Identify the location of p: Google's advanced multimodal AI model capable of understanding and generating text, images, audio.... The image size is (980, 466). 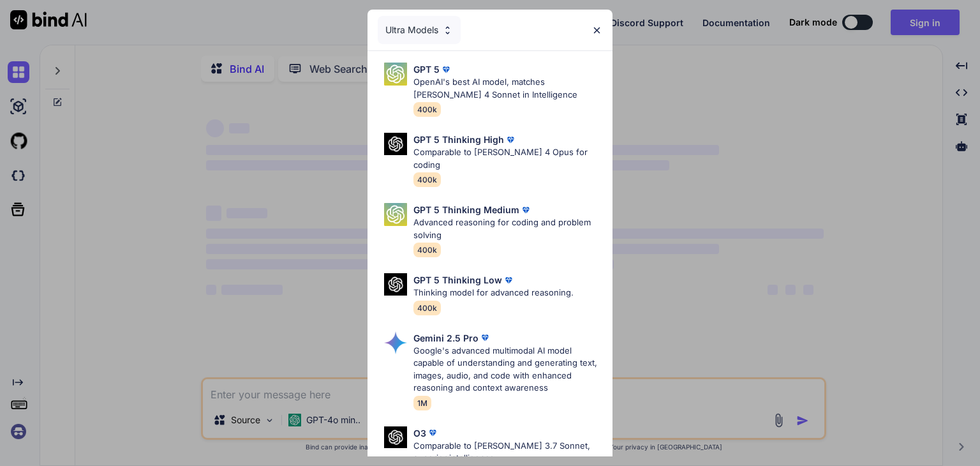
(508, 369).